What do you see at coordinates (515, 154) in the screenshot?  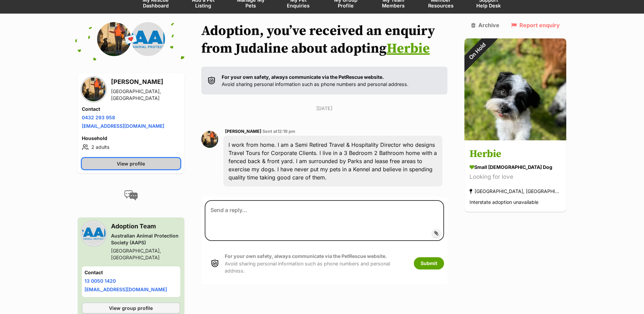 I see `h3: Herbie` at bounding box center [515, 154].